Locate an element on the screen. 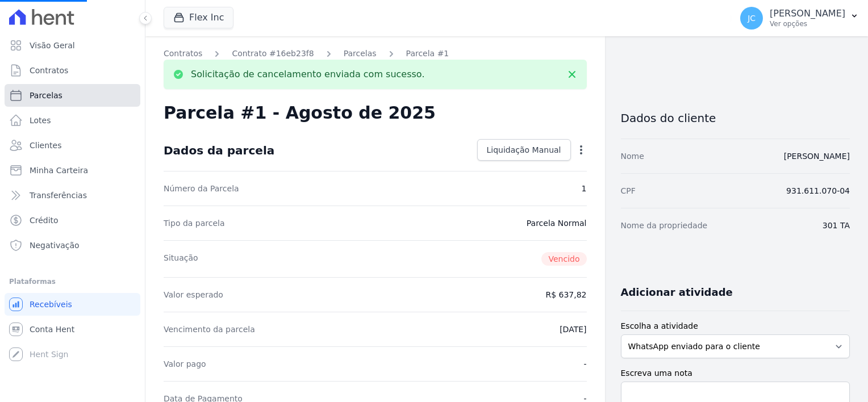  dt: Valor esperado is located at coordinates (193, 294).